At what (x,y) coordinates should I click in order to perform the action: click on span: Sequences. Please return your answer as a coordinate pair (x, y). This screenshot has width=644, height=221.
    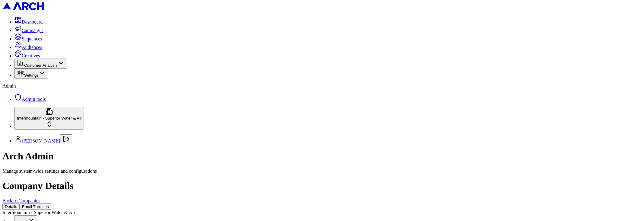
    Looking at the image, I should click on (32, 38).